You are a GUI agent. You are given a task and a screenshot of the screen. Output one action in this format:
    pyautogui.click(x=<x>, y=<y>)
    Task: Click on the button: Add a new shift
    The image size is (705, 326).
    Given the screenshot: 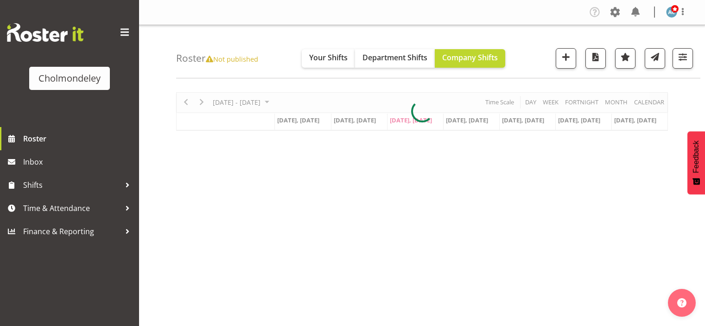 What is the action you would take?
    pyautogui.click(x=566, y=58)
    